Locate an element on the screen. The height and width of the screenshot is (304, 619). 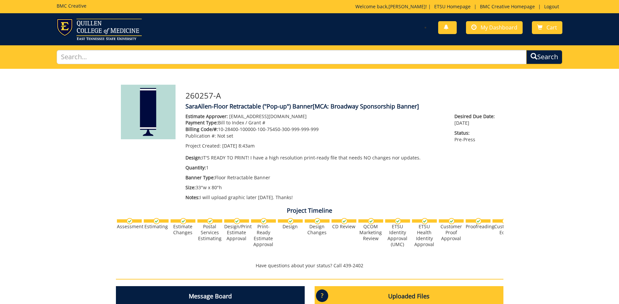
span: My Dashboard is located at coordinates (499, 27).